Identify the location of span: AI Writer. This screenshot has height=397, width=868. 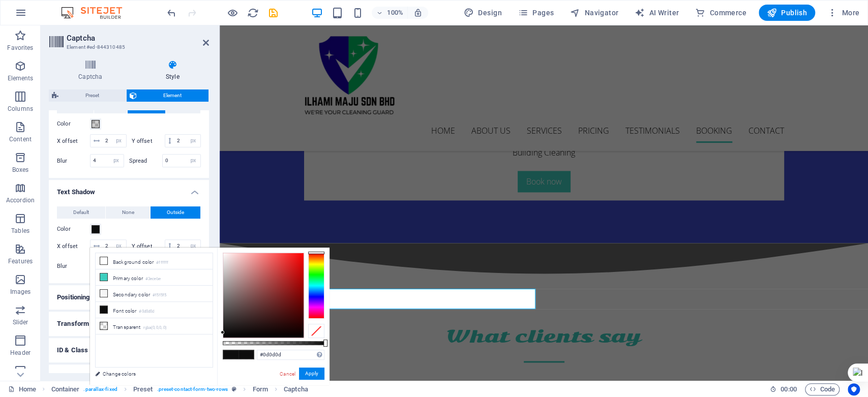
(657, 13).